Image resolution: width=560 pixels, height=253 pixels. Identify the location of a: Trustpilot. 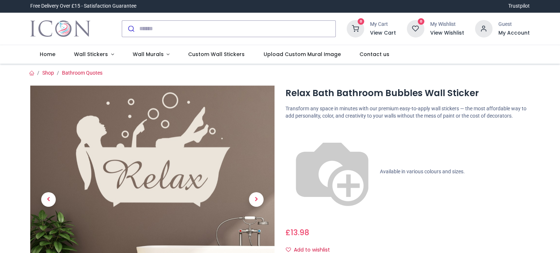
(519, 6).